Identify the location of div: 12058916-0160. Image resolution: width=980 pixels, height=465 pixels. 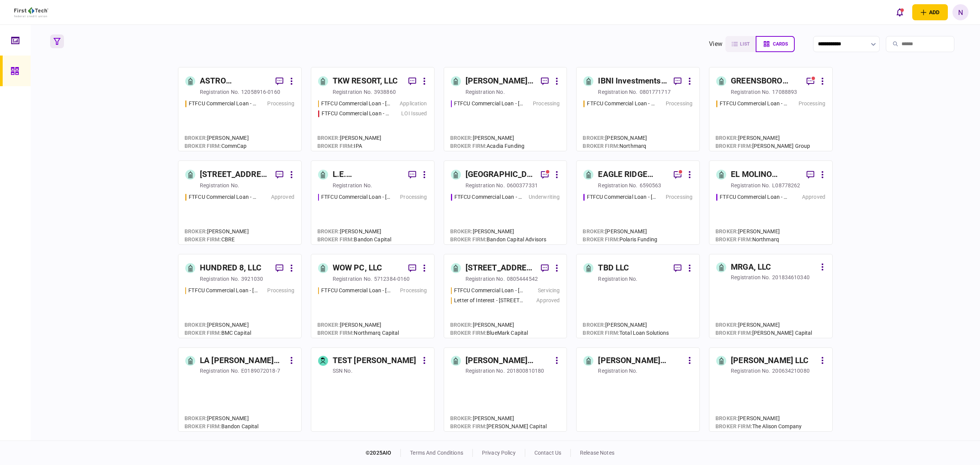
(260, 92).